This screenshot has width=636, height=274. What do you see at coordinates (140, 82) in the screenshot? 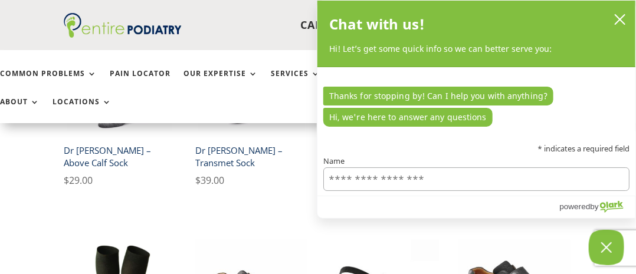
I see `a: Pain Locator` at bounding box center [140, 82].